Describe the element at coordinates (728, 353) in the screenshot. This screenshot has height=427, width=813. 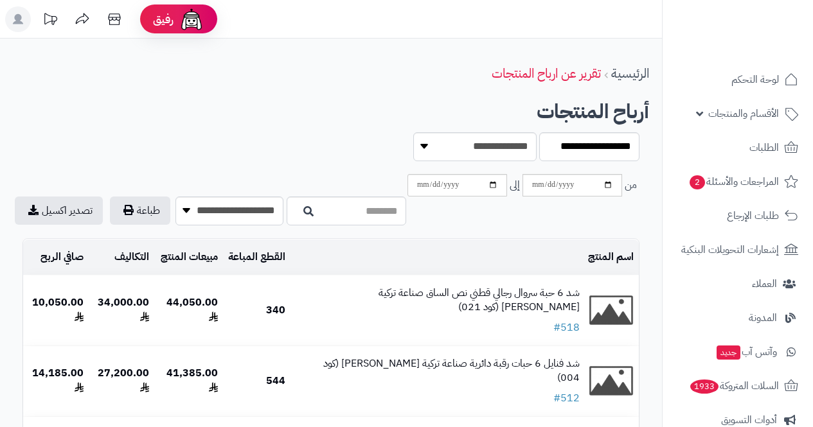
I see `span: جديد` at that location.